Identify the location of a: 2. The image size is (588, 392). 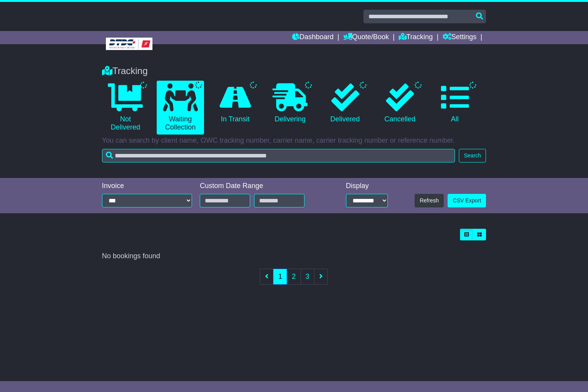
(293, 277).